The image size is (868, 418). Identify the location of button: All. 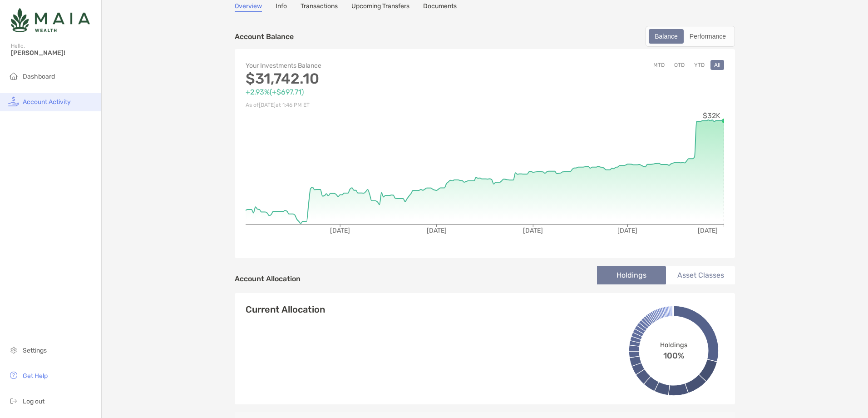
(718, 65).